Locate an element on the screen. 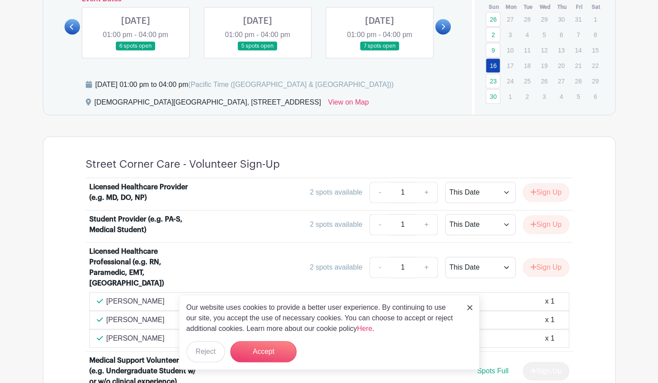  p: 25 is located at coordinates (527, 81).